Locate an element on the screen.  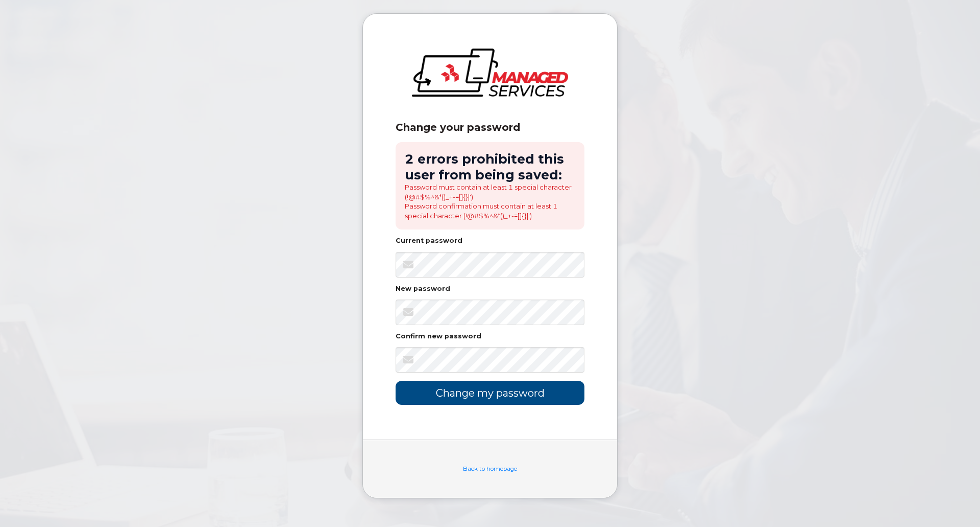
div: Change your password is located at coordinates (490, 127).